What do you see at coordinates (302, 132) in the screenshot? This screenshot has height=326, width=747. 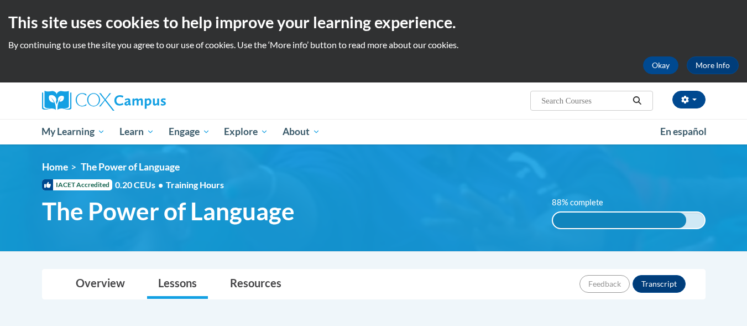 I see `span: About` at bounding box center [302, 132].